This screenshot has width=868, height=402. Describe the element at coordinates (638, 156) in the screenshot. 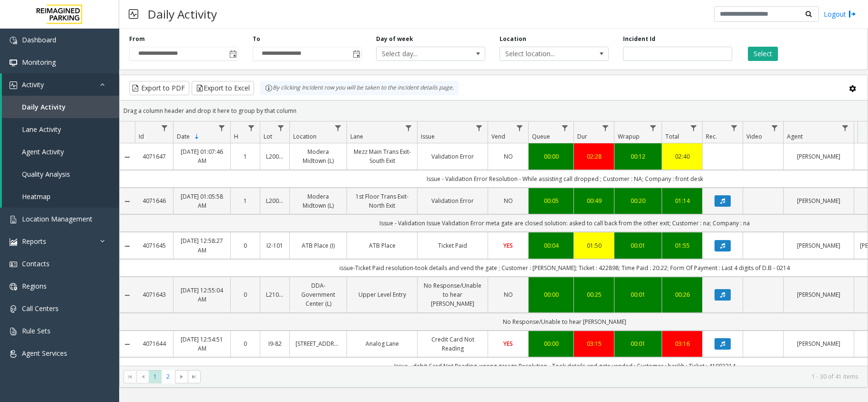

I see `a: 00:12` at that location.